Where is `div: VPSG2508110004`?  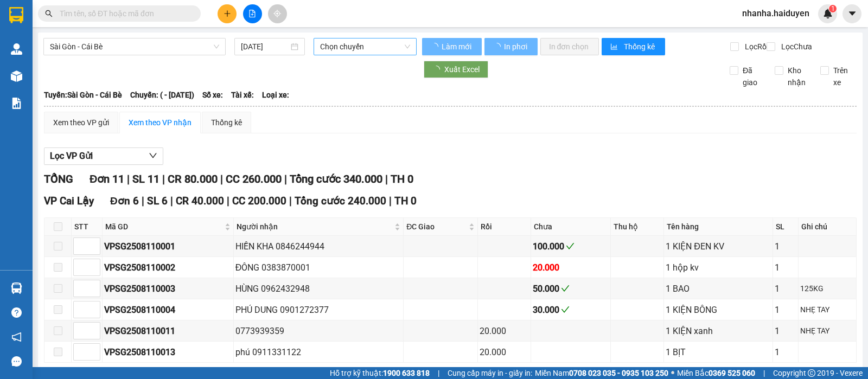 div: VPSG2508110004 is located at coordinates (167, 310).